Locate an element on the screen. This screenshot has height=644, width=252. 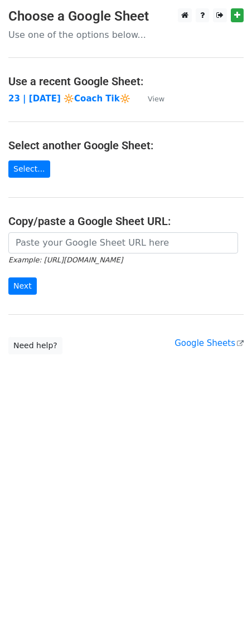
a: Select... is located at coordinates (29, 169).